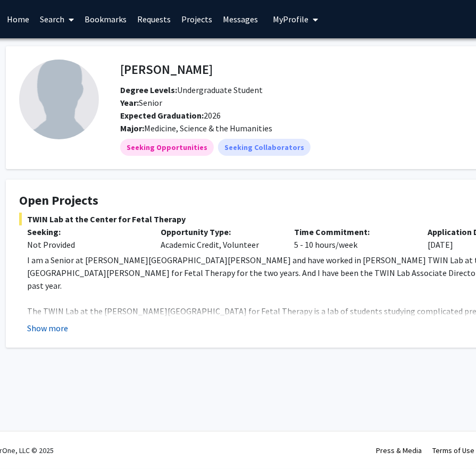 This screenshot has width=476, height=469. I want to click on span: 2026, so click(170, 116).